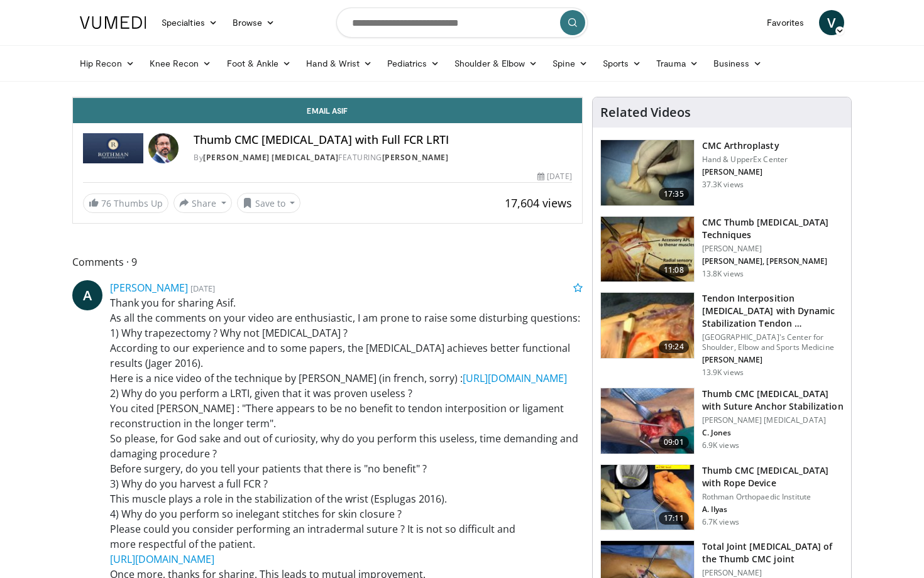 The height and width of the screenshot is (578, 924). Describe the element at coordinates (126, 203) in the screenshot. I see `a: 76 Thumbs Up` at that location.